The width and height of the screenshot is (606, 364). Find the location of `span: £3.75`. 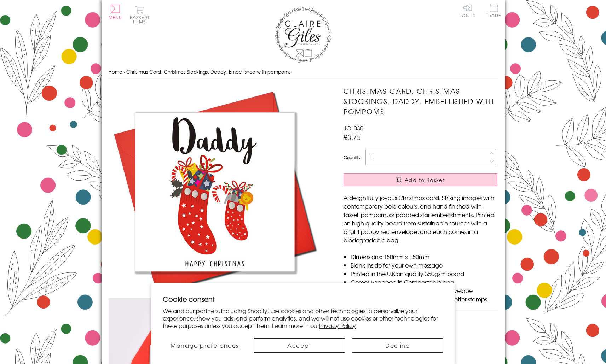

span: £3.75 is located at coordinates (352, 137).